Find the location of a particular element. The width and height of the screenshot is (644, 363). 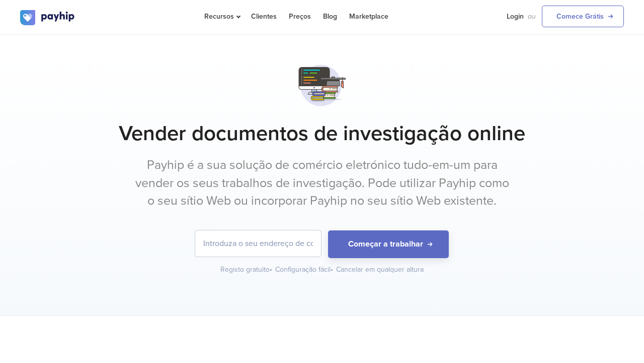

div: Configuração fácil is located at coordinates (305, 270).